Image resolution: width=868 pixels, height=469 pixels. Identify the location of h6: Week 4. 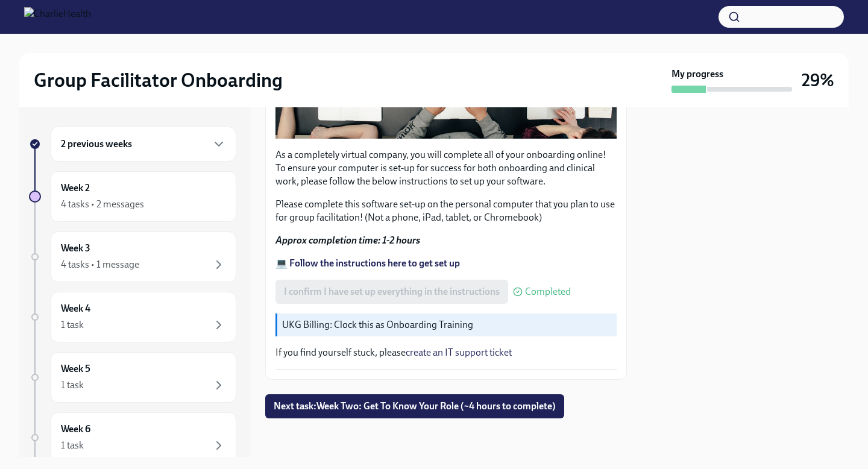
(76, 309).